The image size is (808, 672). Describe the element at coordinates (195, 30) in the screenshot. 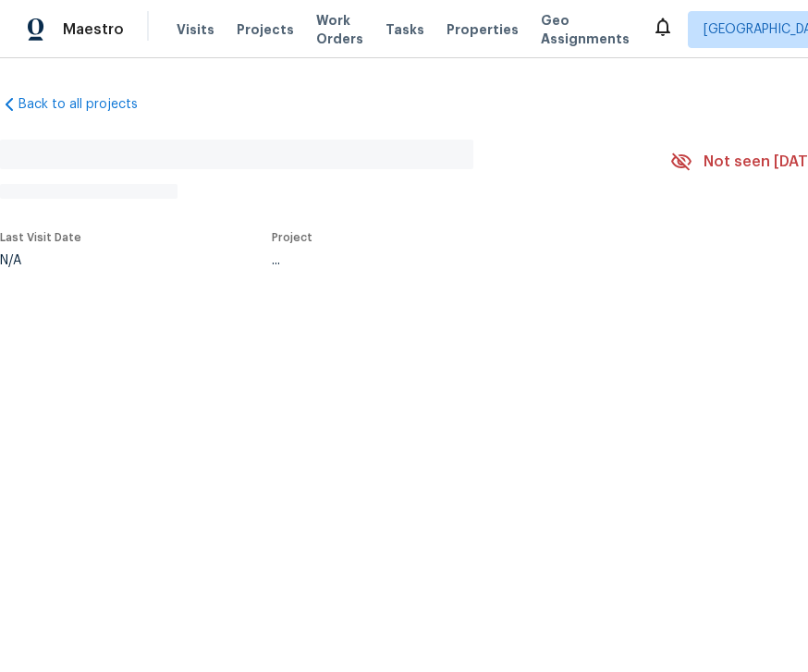

I see `span: Visits` at that location.